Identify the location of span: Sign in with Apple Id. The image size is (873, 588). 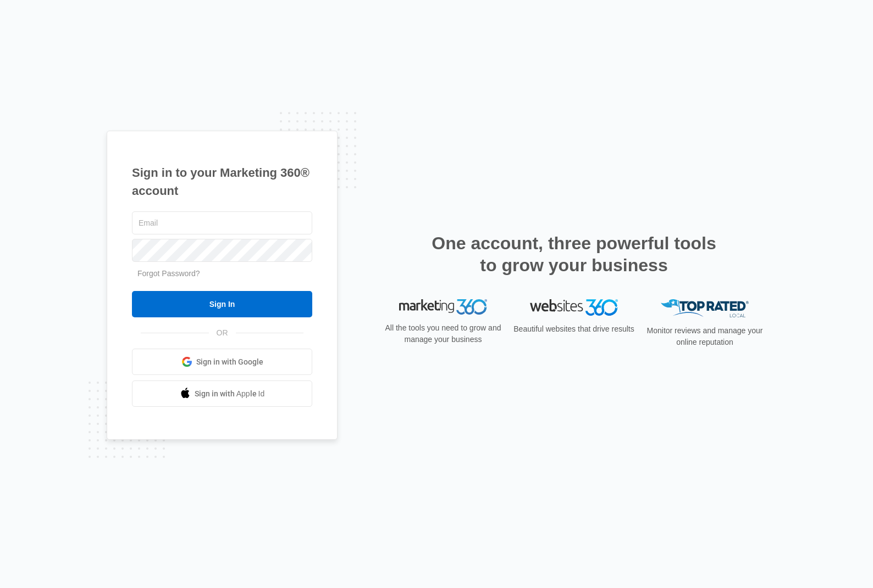
(230, 394).